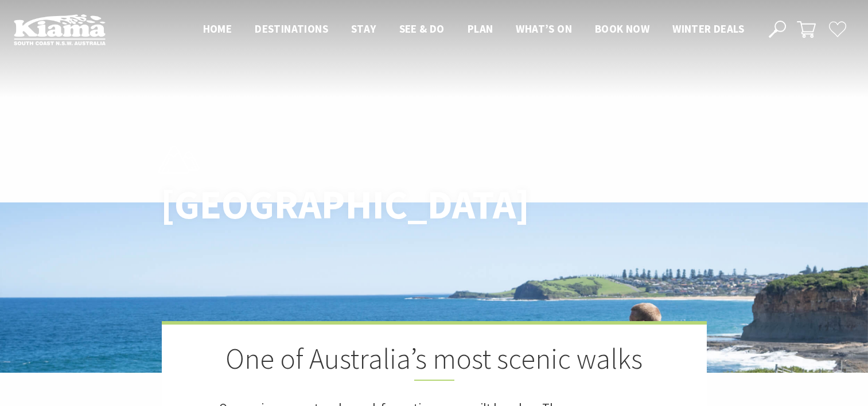  What do you see at coordinates (708, 29) in the screenshot?
I see `span: Winter Deals` at bounding box center [708, 29].